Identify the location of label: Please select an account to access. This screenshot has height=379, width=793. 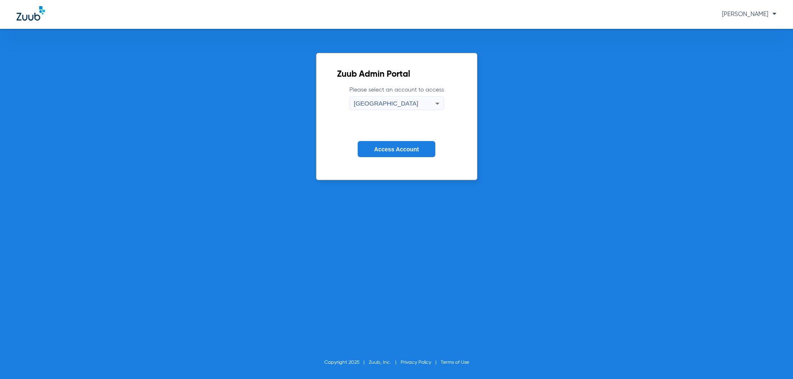
(396, 98).